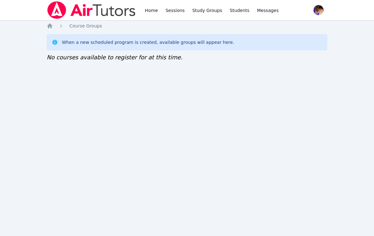 The height and width of the screenshot is (236, 374). I want to click on img: Air Tutors, so click(91, 10).